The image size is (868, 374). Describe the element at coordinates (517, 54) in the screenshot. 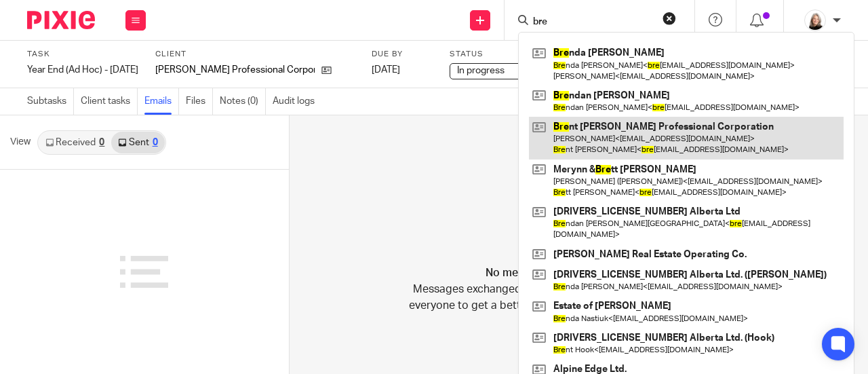

I see `label: Status` at that location.